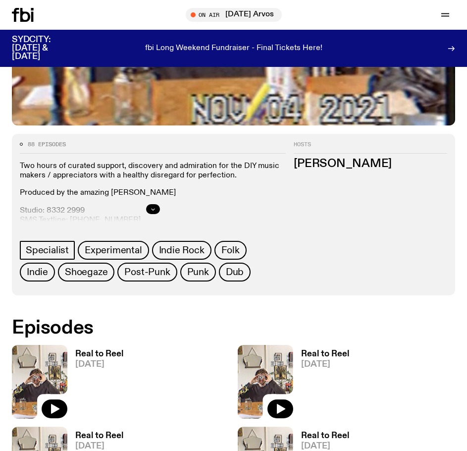 Image resolution: width=467 pixels, height=451 pixels. I want to click on a: Post-Punk, so click(147, 272).